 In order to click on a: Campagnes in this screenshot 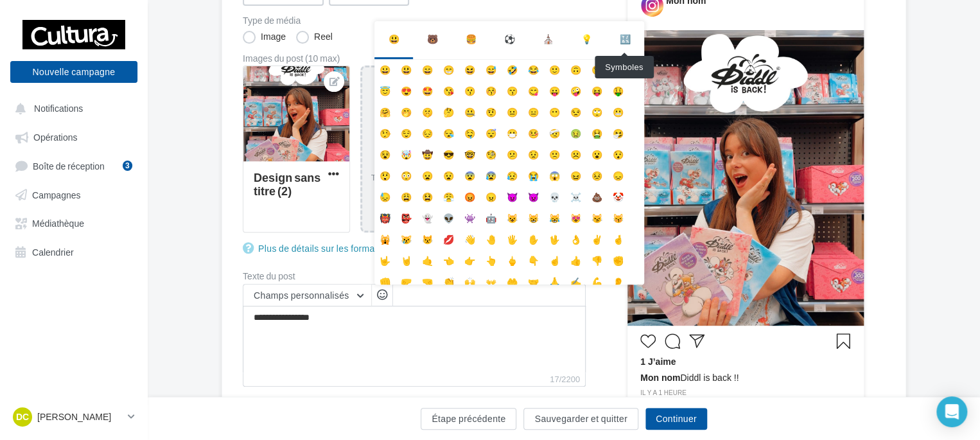, I will do `click(74, 194)`.